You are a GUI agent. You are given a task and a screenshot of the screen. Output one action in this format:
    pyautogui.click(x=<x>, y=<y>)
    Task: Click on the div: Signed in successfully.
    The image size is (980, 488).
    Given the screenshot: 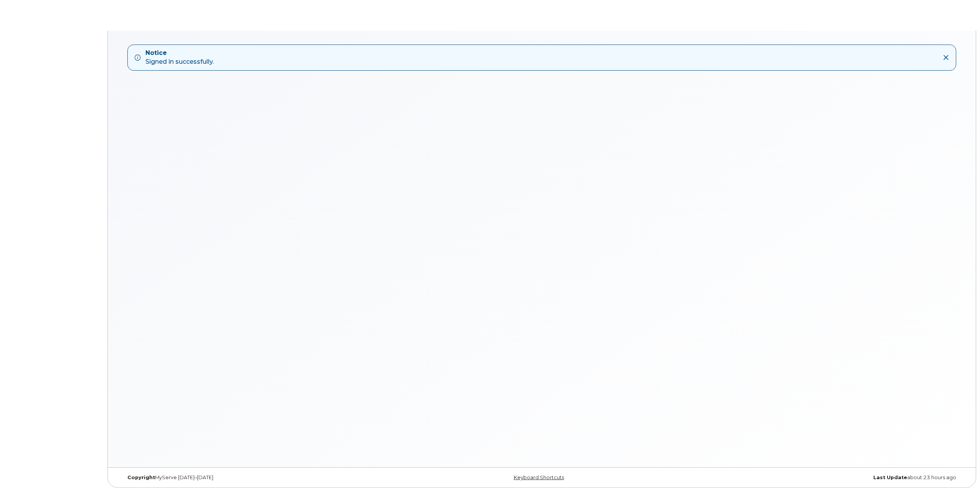 What is the action you would take?
    pyautogui.click(x=180, y=58)
    